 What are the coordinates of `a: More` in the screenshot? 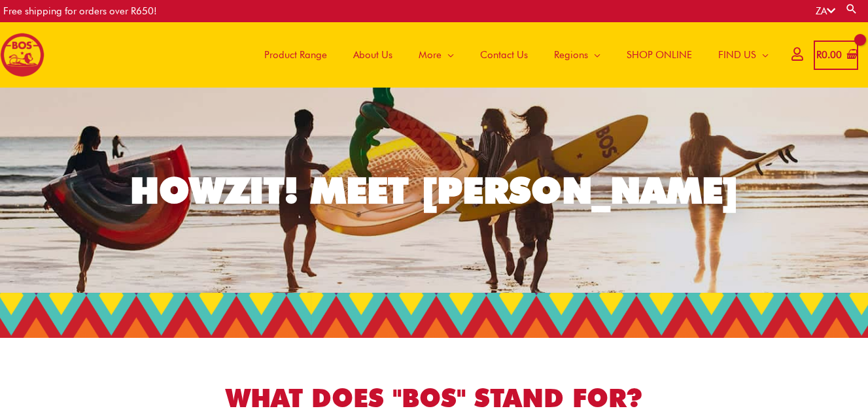 It's located at (437, 55).